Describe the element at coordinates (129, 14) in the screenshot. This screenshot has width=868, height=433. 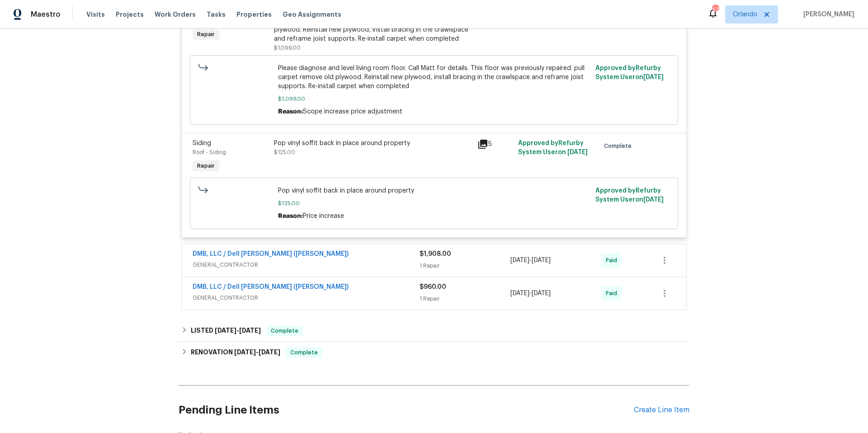
I see `span: Projects` at that location.